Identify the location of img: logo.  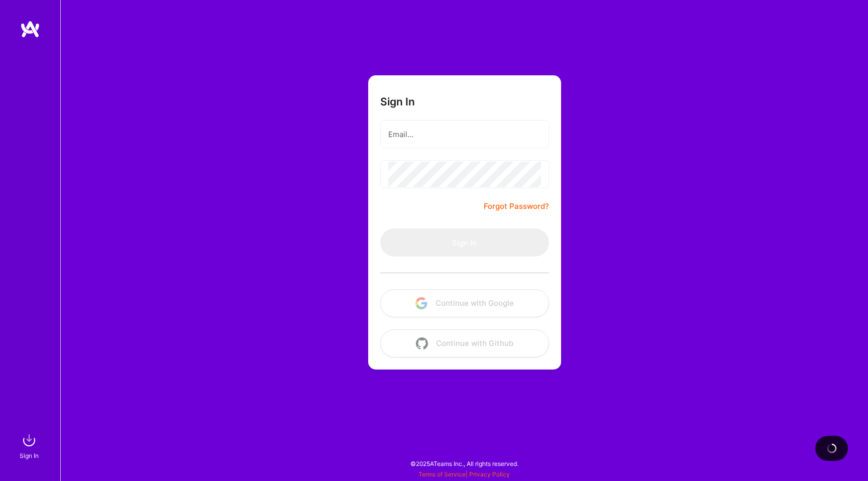
(30, 29).